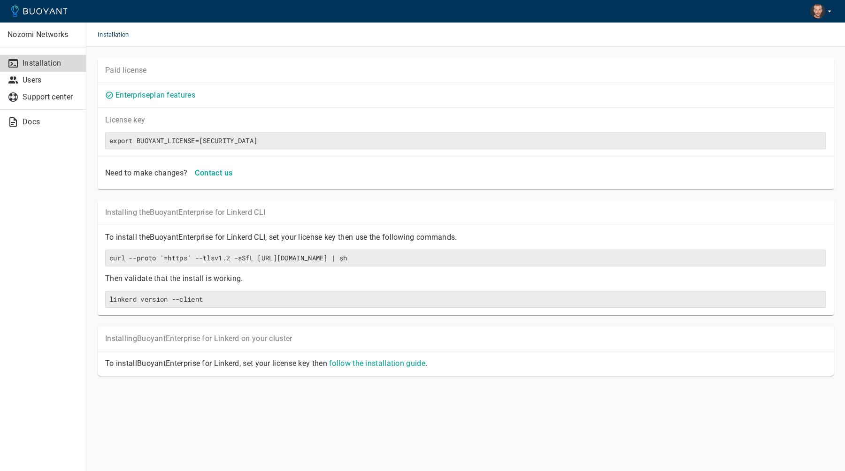 The image size is (845, 471). What do you see at coordinates (155, 95) in the screenshot?
I see `a: Enterpriseplan features` at bounding box center [155, 95].